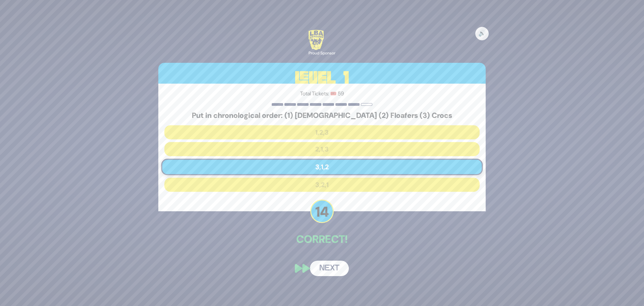  I want to click on button: 2,1,3, so click(322, 149).